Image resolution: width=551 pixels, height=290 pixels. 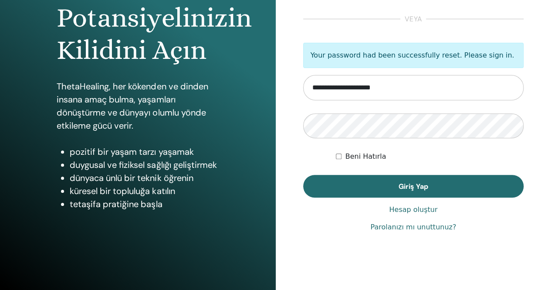 I want to click on button: Giriş Yap, so click(x=413, y=186).